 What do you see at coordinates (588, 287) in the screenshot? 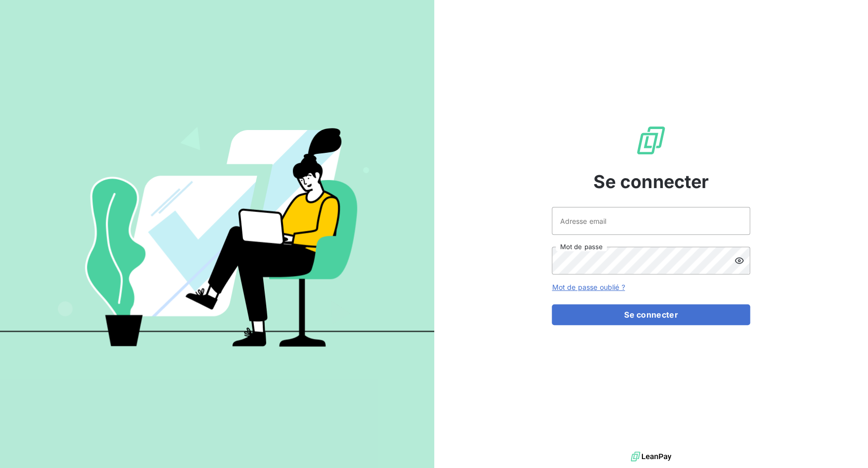
I see `a: Mot de passe oublié ?` at bounding box center [588, 287].